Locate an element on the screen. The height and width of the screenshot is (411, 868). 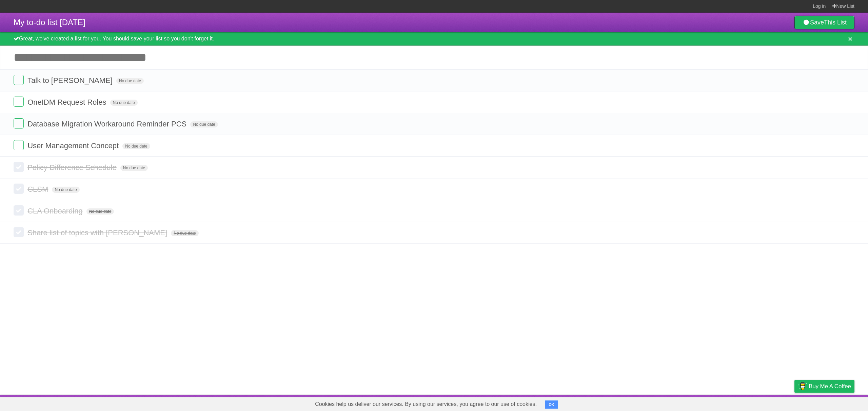
span: Buy me a coffee is located at coordinates (830, 386).